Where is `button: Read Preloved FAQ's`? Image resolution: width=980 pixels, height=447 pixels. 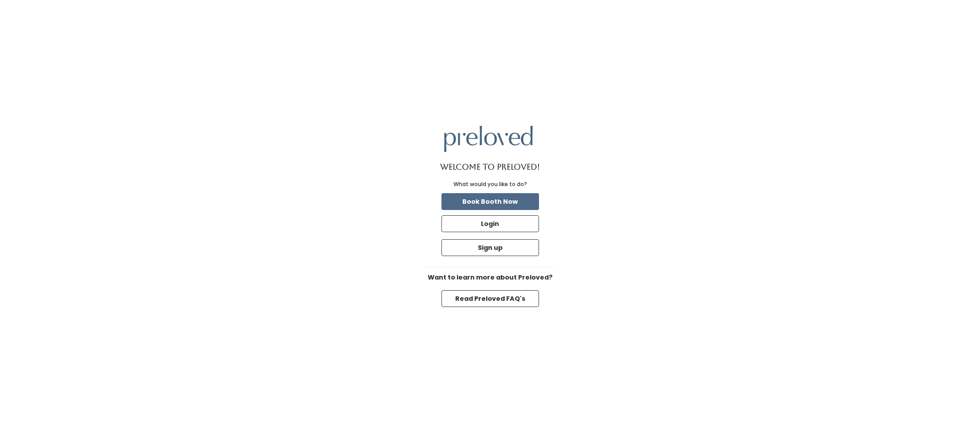
button: Read Preloved FAQ's is located at coordinates (490, 299).